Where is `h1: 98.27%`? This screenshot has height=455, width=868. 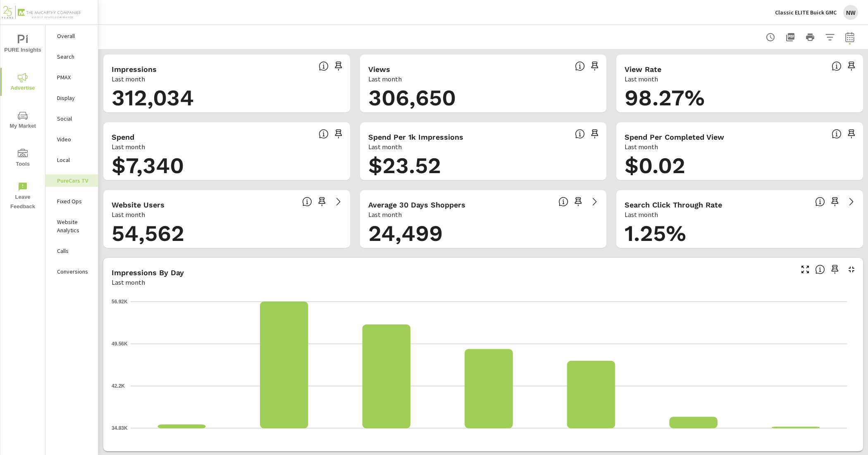 h1: 98.27% is located at coordinates (739, 98).